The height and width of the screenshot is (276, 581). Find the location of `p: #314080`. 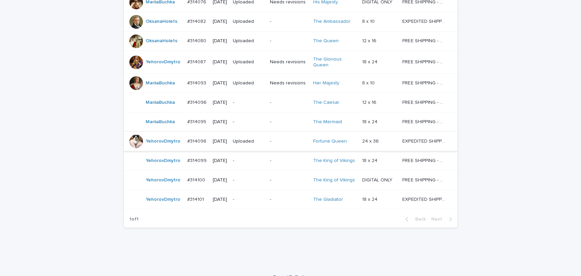

p: #314080 is located at coordinates (197, 40).